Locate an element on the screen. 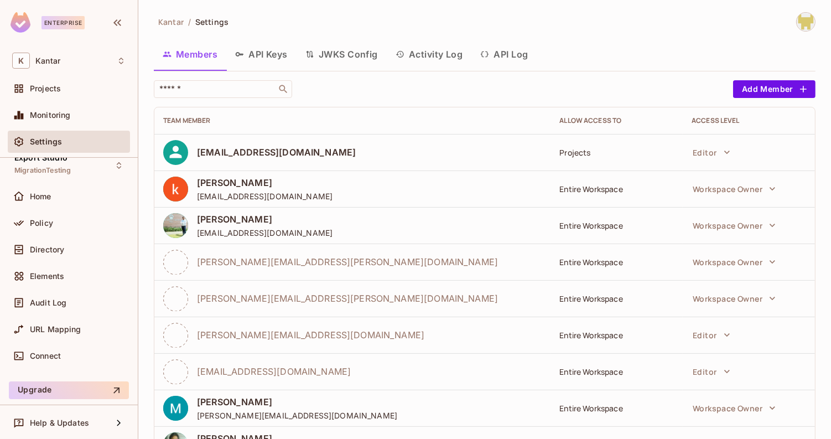 The height and width of the screenshot is (439, 831). span: K is located at coordinates (21, 60).